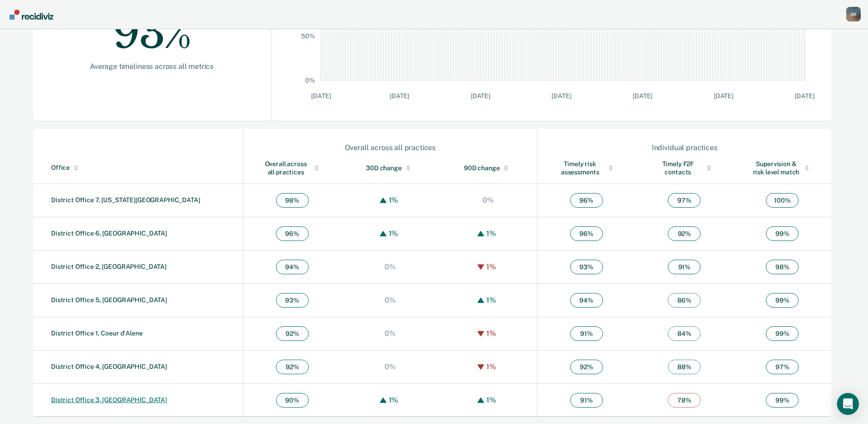  I want to click on div: Individual practices, so click(684, 147).